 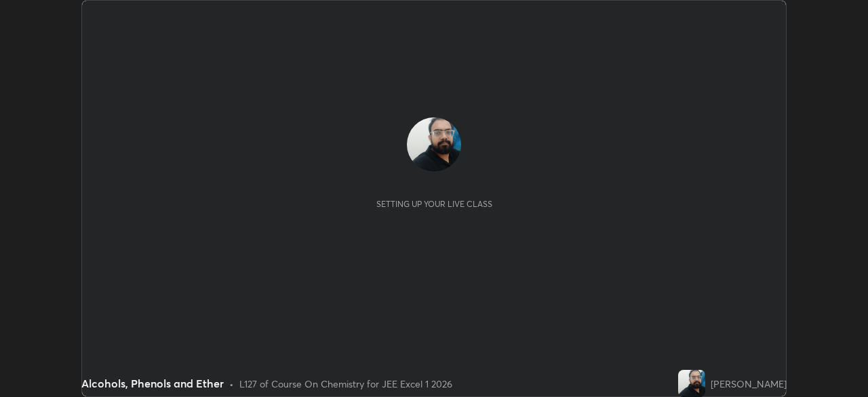 I want to click on div: Alcohols, Phenols and Ether, so click(x=153, y=383).